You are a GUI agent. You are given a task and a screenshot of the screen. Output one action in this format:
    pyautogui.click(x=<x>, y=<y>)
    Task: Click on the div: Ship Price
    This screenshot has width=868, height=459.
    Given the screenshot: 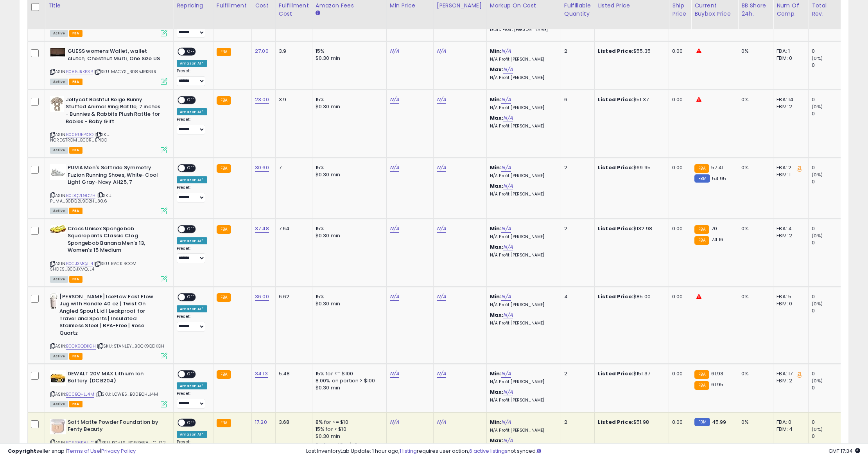 What is the action you would take?
    pyautogui.click(x=680, y=10)
    